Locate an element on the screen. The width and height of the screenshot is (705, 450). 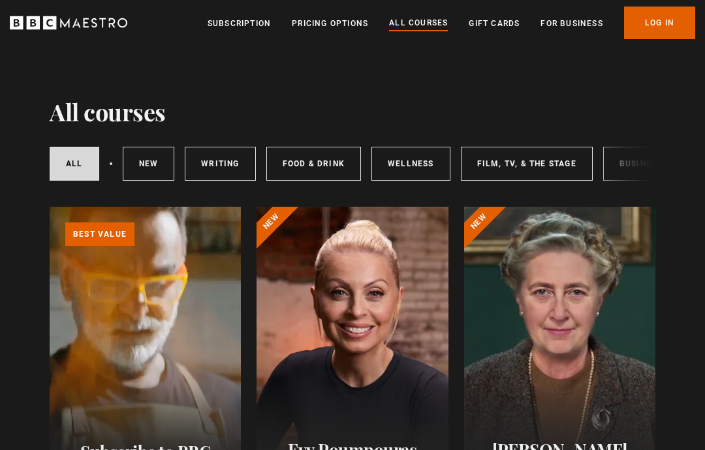
h1: All courses is located at coordinates (108, 112).